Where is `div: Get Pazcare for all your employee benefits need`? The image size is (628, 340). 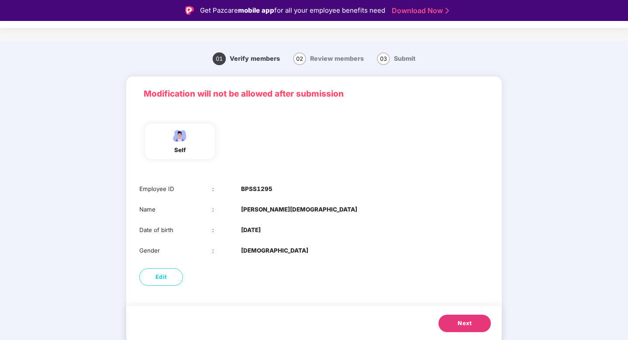
div: Get Pazcare for all your employee benefits need is located at coordinates (293, 10).